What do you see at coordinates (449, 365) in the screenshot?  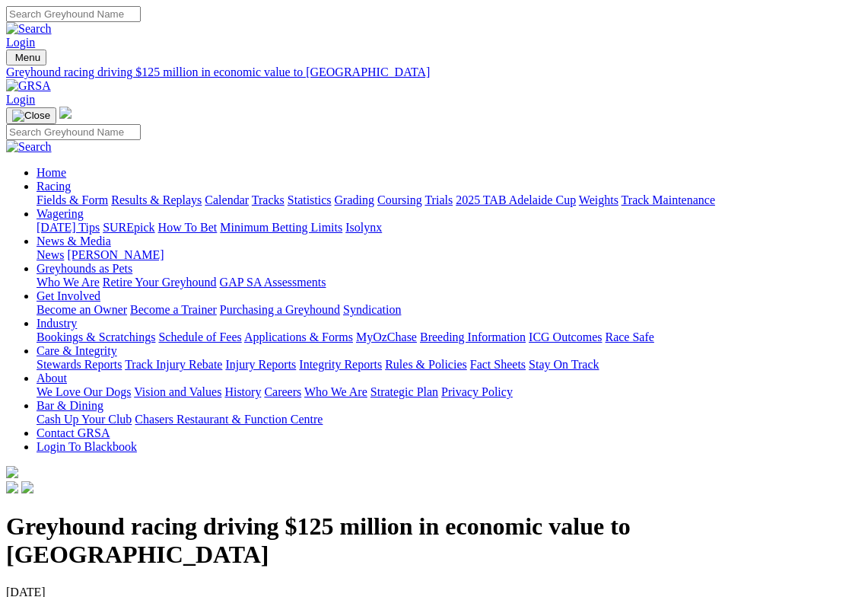 I see `div: Care & Integrity` at bounding box center [449, 365].